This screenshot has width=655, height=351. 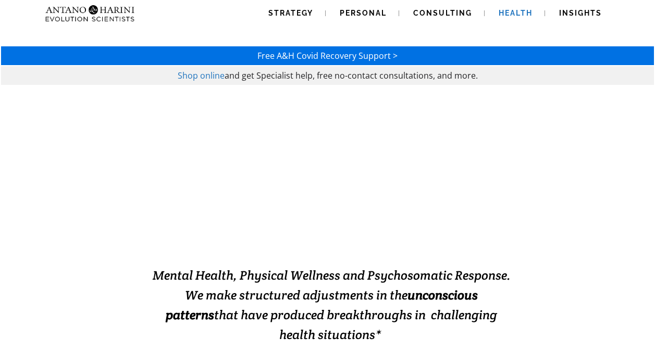 I want to click on strong: unconscious, so click(x=442, y=295).